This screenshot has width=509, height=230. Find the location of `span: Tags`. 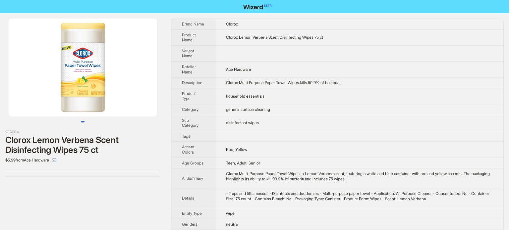

span: Tags is located at coordinates (186, 136).